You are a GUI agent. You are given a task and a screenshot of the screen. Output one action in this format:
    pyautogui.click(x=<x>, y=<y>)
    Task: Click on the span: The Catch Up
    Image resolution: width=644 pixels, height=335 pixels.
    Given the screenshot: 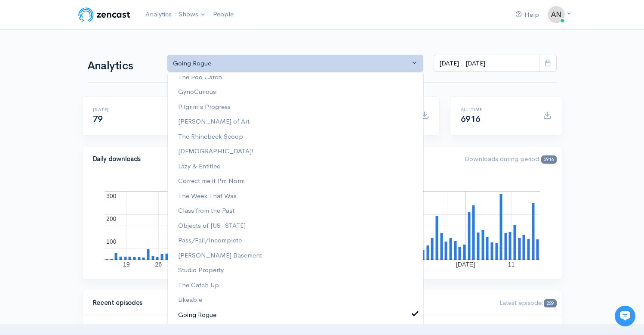 What is the action you would take?
    pyautogui.click(x=198, y=285)
    